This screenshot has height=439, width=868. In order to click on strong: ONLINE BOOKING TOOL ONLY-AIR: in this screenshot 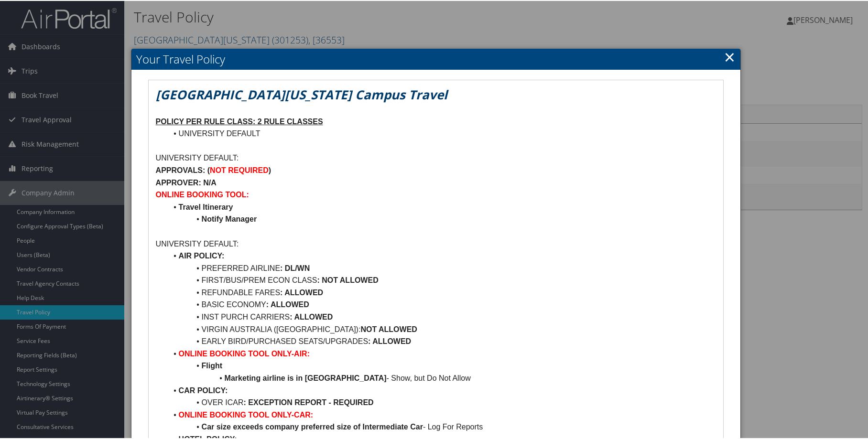, I will do `click(244, 353)`.